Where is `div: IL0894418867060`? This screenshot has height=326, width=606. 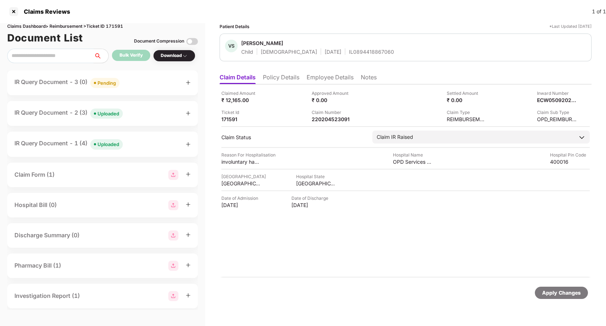 div: IL0894418867060 is located at coordinates (371, 52).